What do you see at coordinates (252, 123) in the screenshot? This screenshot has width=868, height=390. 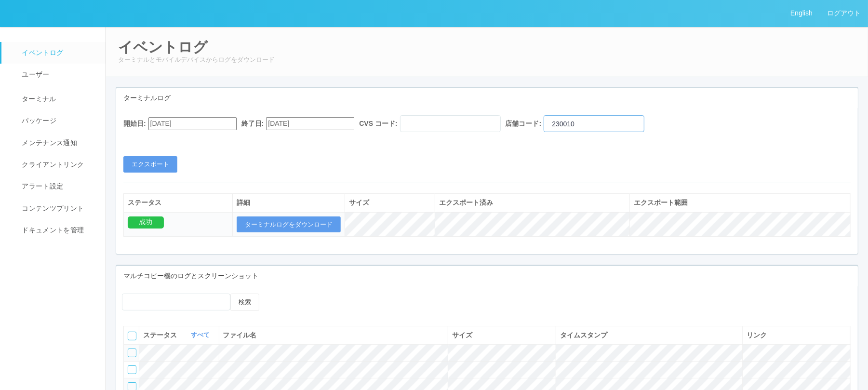 I see `label: 終了日:` at bounding box center [252, 123].